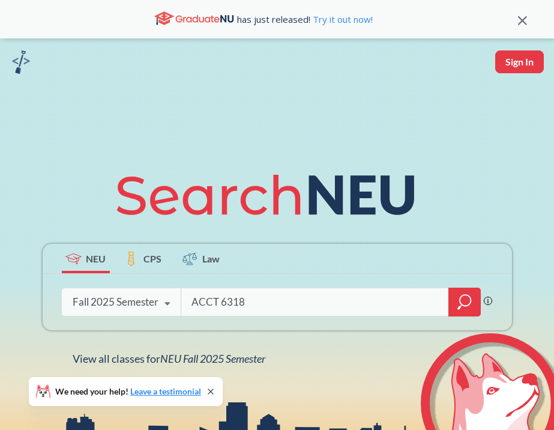 The width and height of the screenshot is (554, 430). Describe the element at coordinates (21, 62) in the screenshot. I see `img: sandbox logo` at that location.